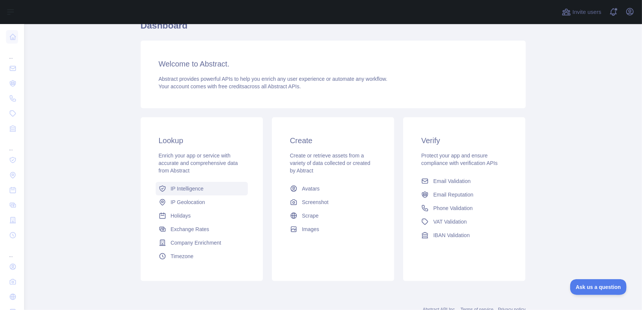  What do you see at coordinates (330, 163) in the screenshot?
I see `span: Create or retrieve assets from a variety of data collected or created by Abtract` at bounding box center [330, 163].